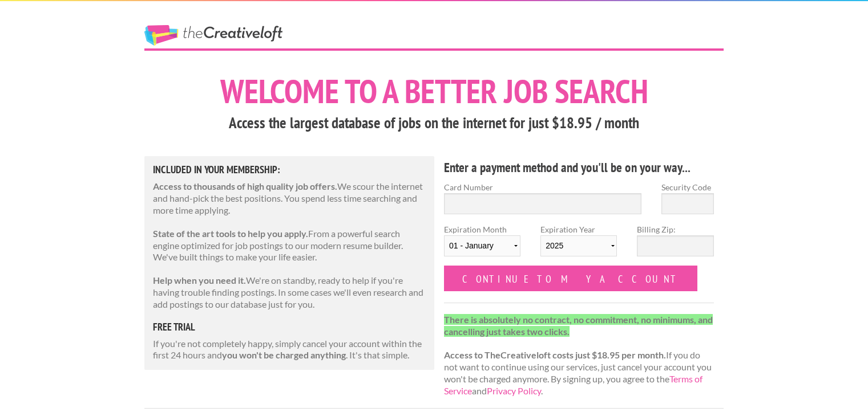  I want to click on strong: Access to TheCreativeloft costs just $18.95 per month., so click(555, 355).